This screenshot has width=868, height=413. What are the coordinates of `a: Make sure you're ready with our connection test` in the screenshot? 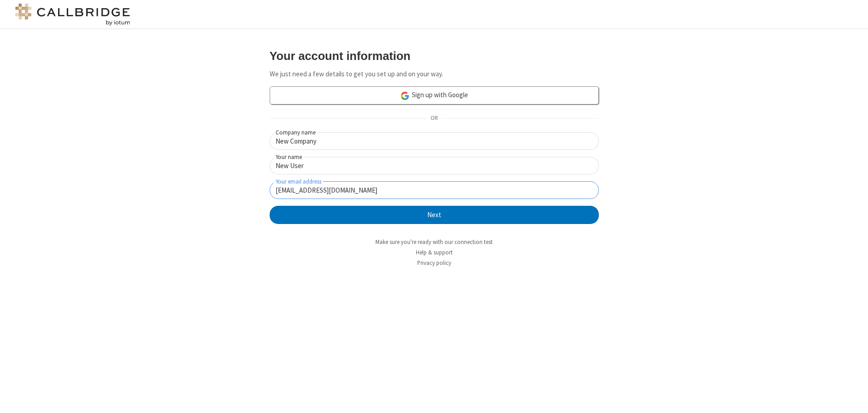 It's located at (434, 242).